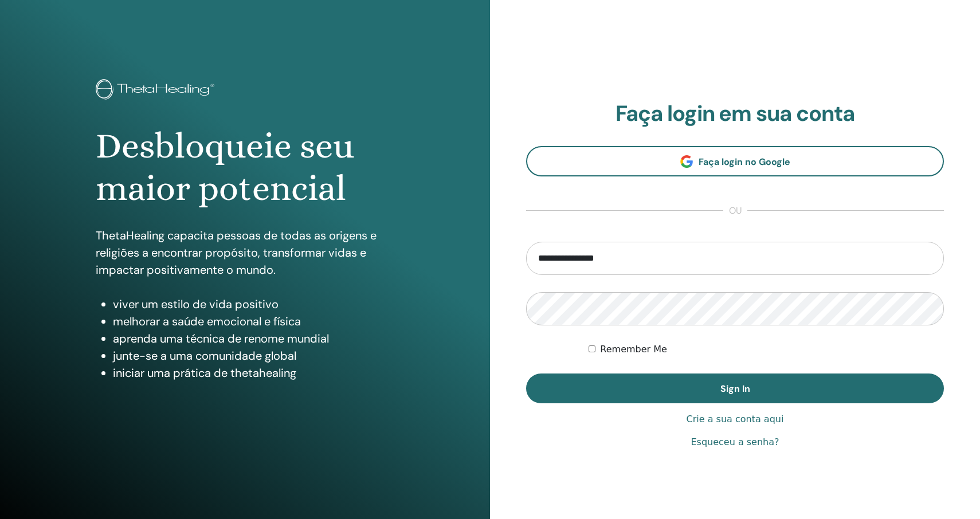 Image resolution: width=980 pixels, height=519 pixels. What do you see at coordinates (735, 114) in the screenshot?
I see `h2: Faça login em sua conta` at bounding box center [735, 114].